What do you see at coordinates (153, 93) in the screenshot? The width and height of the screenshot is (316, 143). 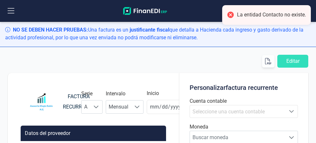 I see `label: Inicio` at bounding box center [153, 93].